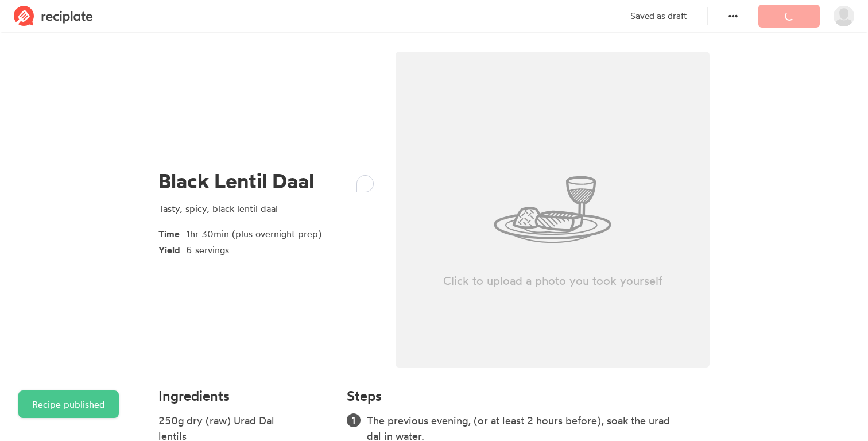 The width and height of the screenshot is (868, 441). What do you see at coordinates (844, 16) in the screenshot?
I see `img: User's avatar` at bounding box center [844, 16].